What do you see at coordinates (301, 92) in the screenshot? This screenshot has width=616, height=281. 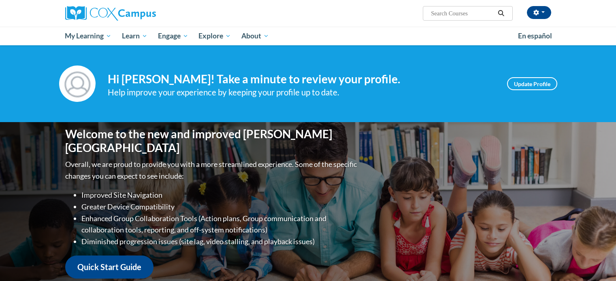 I see `div: Help improve your experience by keeping your profile up to date.` at bounding box center [301, 92].